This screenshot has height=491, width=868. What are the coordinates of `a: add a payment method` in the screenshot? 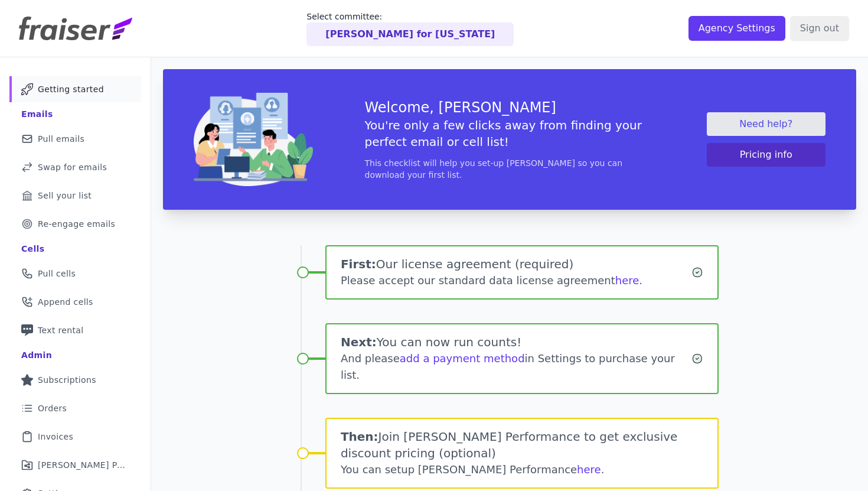 It's located at (462, 358).